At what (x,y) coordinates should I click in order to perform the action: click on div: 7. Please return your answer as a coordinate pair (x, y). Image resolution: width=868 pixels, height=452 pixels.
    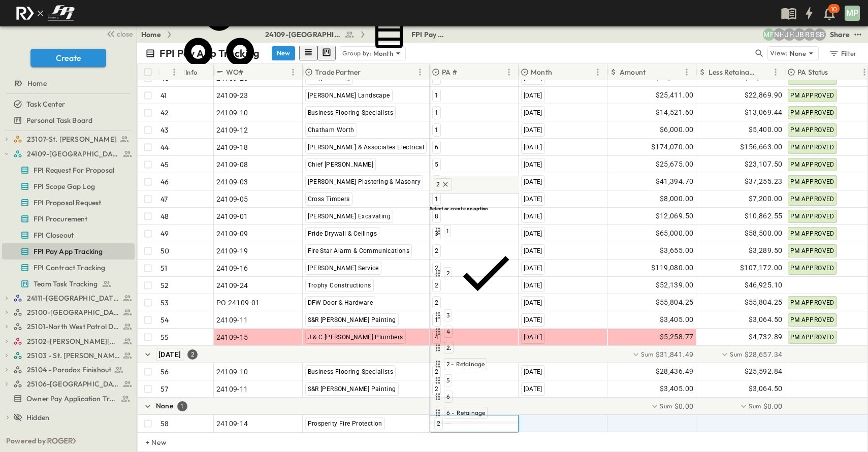
    Looking at the image, I should click on (468, 429).